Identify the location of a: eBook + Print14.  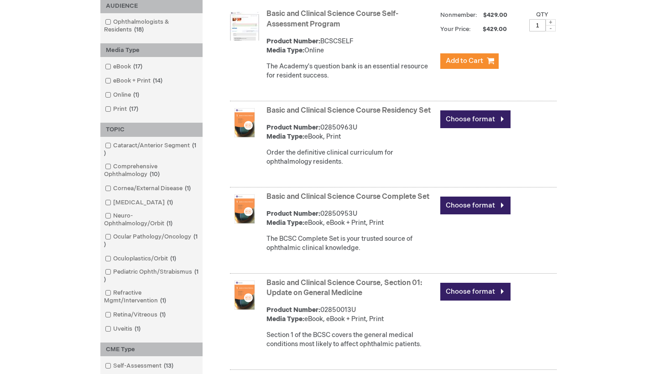
(134, 81).